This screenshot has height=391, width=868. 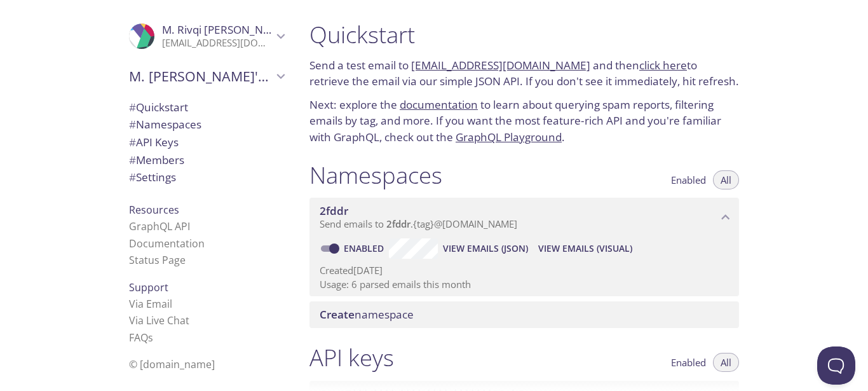 I want to click on span: API Keys, so click(x=154, y=142).